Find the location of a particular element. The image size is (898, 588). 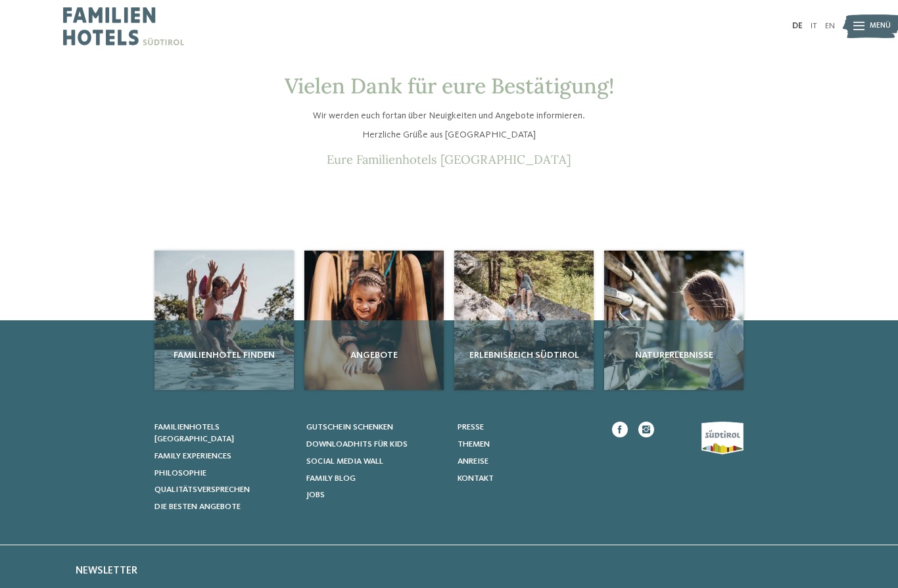

a: EN is located at coordinates (830, 26).